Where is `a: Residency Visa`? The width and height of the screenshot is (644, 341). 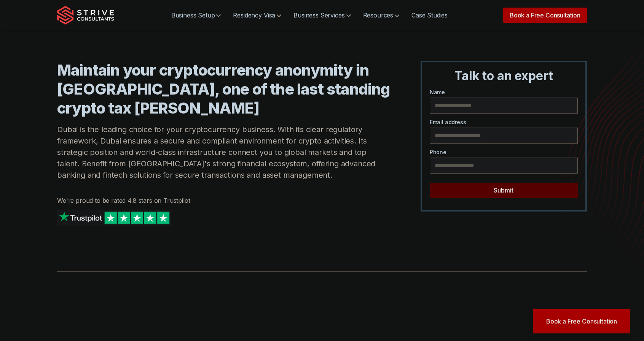
a: Residency Visa is located at coordinates (257, 15).